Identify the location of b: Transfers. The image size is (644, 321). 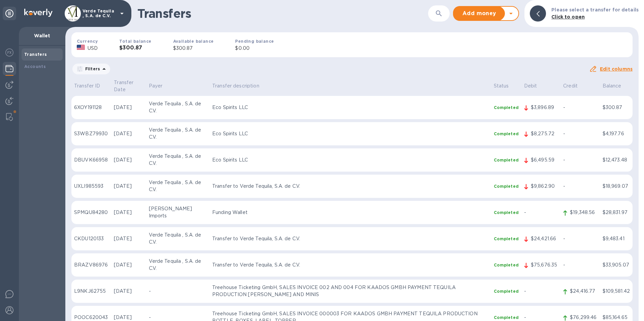
(36, 54).